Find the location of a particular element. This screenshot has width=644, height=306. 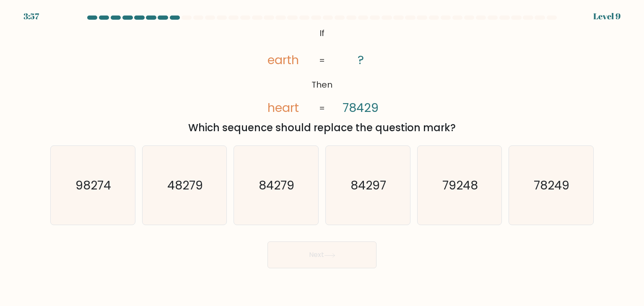

div: Which sequence should replace the question mark? is located at coordinates (322, 128).